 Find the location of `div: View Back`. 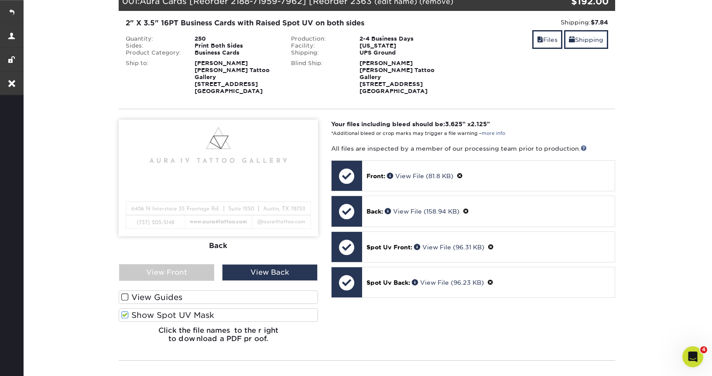

div: View Back is located at coordinates (270, 272).